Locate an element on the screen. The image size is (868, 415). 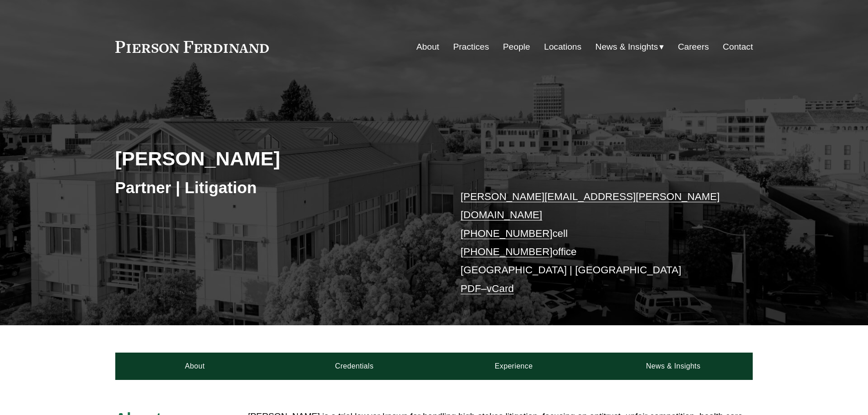
a: Locations is located at coordinates (563, 47).